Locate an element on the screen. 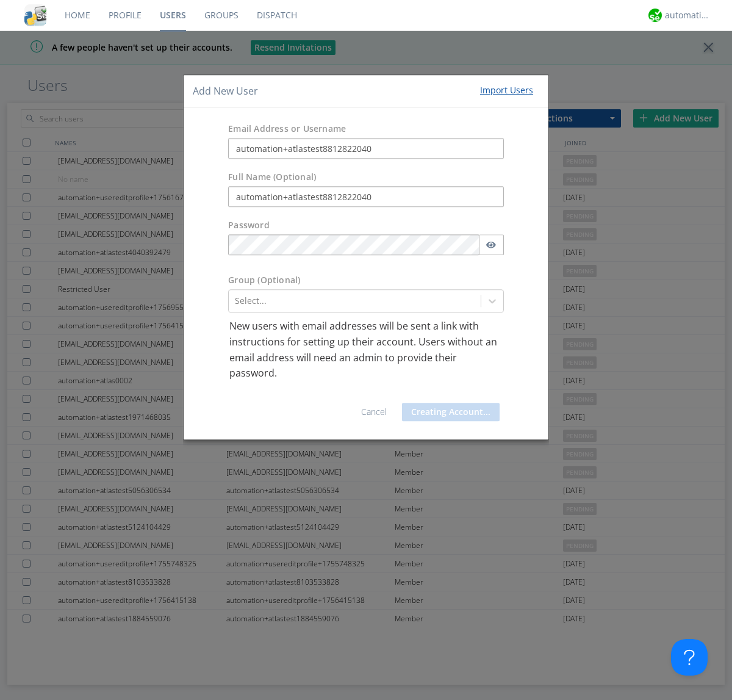 The height and width of the screenshot is (700, 732). input: e.g. email@address.com, Housekeeping1 is located at coordinates (366, 149).